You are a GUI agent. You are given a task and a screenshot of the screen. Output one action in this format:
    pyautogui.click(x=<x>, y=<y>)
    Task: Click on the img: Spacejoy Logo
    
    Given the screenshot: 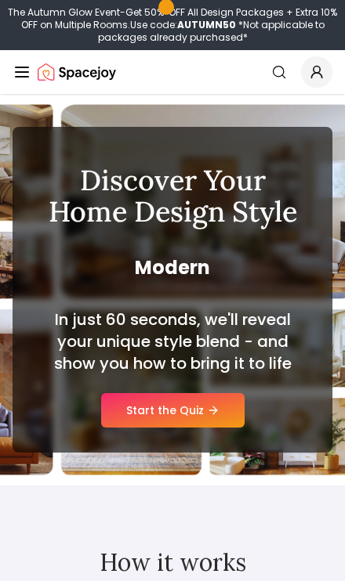 What is the action you would take?
    pyautogui.click(x=77, y=72)
    